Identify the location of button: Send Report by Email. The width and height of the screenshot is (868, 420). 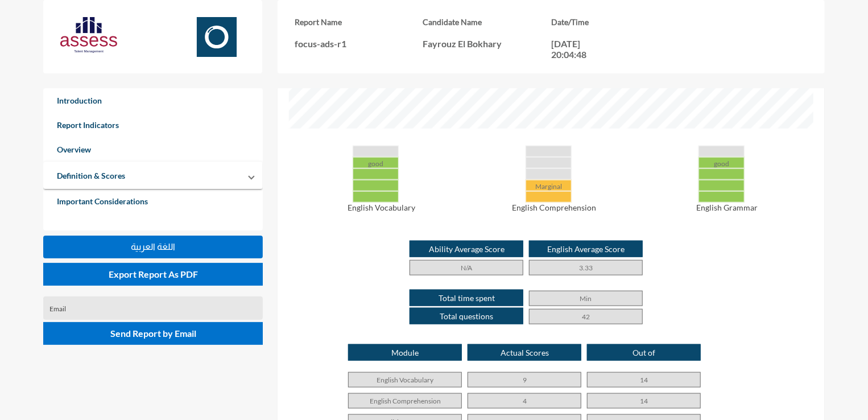
(153, 333).